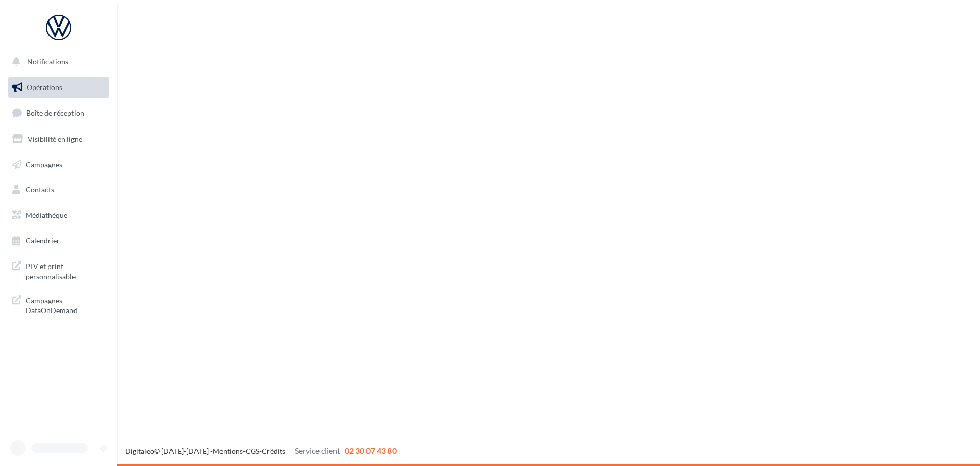 The height and width of the screenshot is (466, 980). Describe the element at coordinates (59, 139) in the screenshot. I see `a: Visibilité en ligne` at that location.